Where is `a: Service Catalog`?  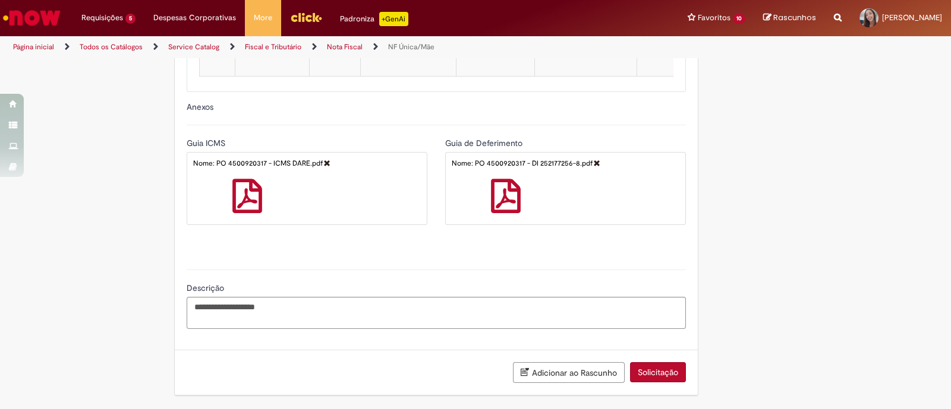 a: Service Catalog is located at coordinates (194, 47).